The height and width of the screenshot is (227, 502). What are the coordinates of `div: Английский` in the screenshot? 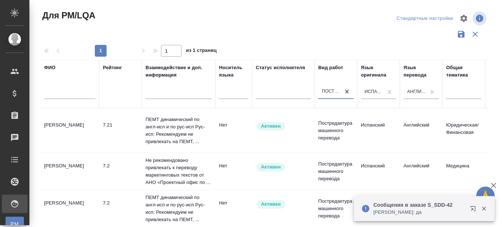 It's located at (417, 92).